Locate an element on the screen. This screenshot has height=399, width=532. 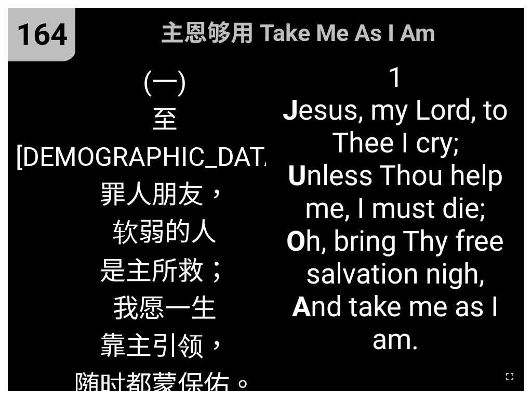
b: U is located at coordinates (297, 175).